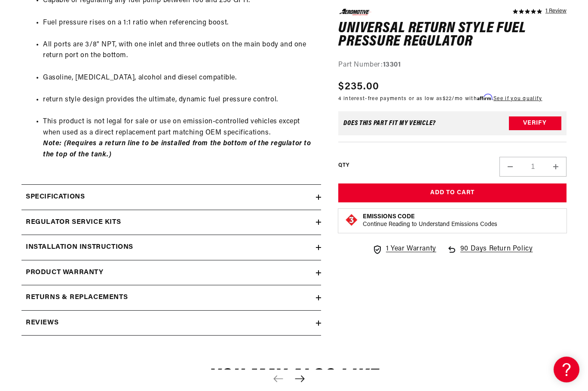 The height and width of the screenshot is (391, 588). I want to click on h2: Returns & replacements, so click(77, 298).